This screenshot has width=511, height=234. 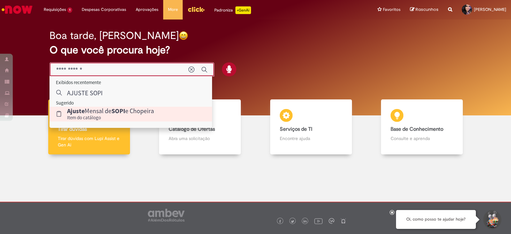 What do you see at coordinates (70, 10) in the screenshot?
I see `span: 1` at bounding box center [70, 10].